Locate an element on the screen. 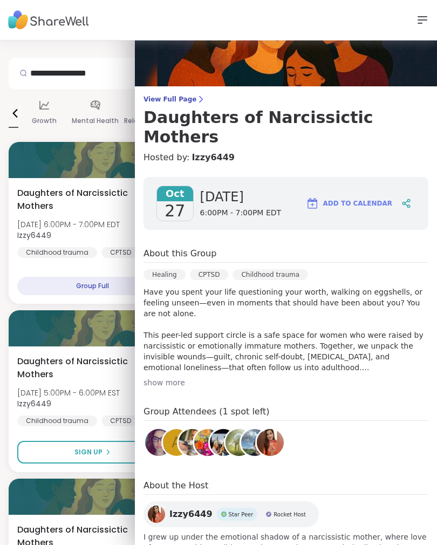 Image resolution: width=437 pixels, height=545 pixels. span: A is located at coordinates (177, 443).